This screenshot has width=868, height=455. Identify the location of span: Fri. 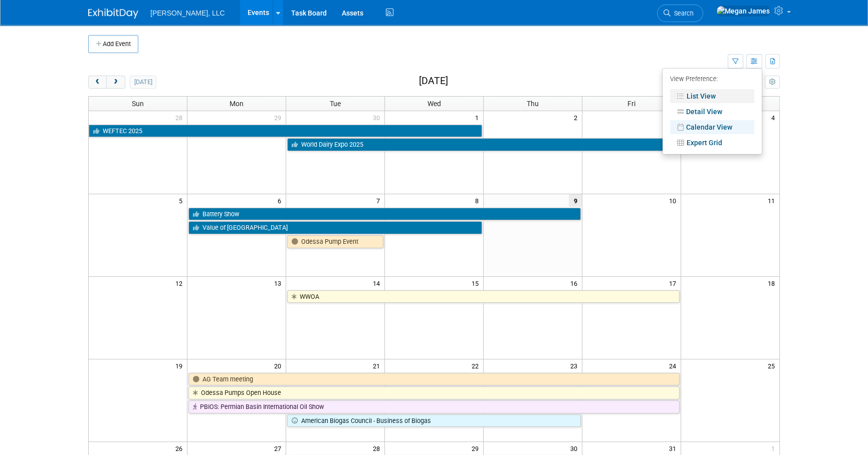
(631, 104).